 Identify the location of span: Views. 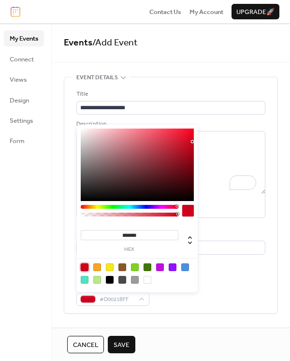
(18, 80).